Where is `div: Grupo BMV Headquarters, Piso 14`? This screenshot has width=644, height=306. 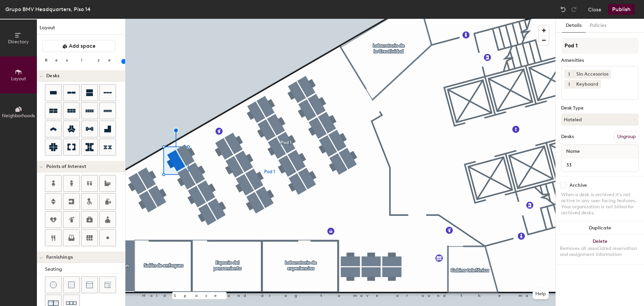 div: Grupo BMV Headquarters, Piso 14 is located at coordinates (48, 9).